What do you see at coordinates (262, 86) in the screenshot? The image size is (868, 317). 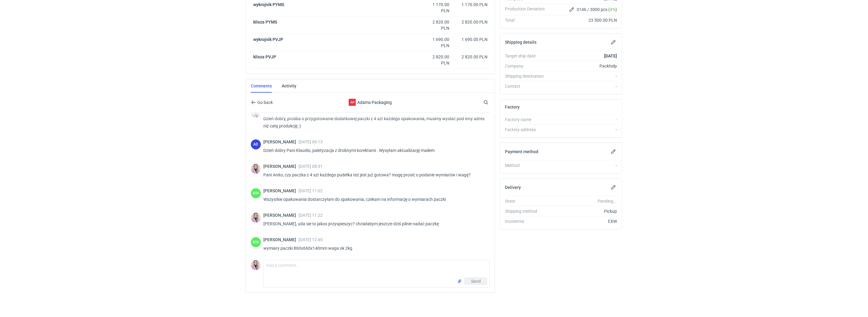 I see `a: Comments` at bounding box center [262, 86].